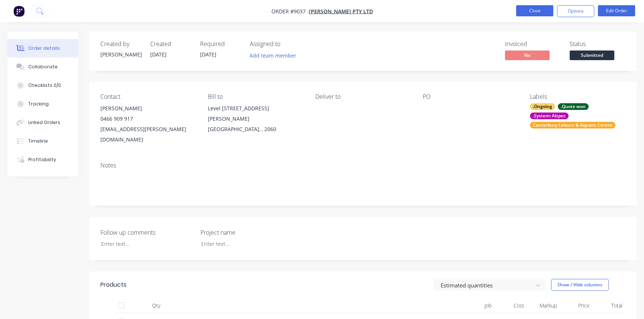 The width and height of the screenshot is (644, 319). What do you see at coordinates (38, 104) in the screenshot?
I see `div: Tracking` at bounding box center [38, 104].